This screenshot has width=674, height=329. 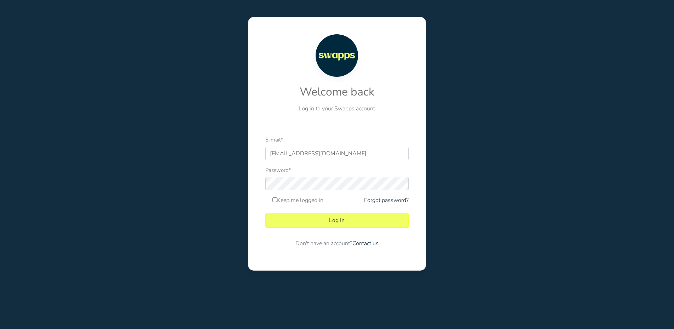 I want to click on h2: Welcome back, so click(x=337, y=92).